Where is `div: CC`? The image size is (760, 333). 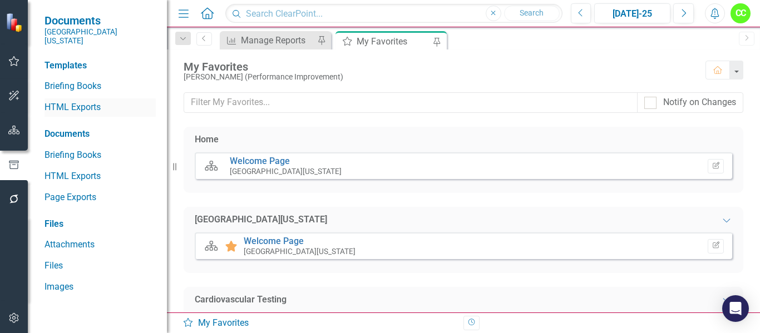
div: CC is located at coordinates (741, 13).